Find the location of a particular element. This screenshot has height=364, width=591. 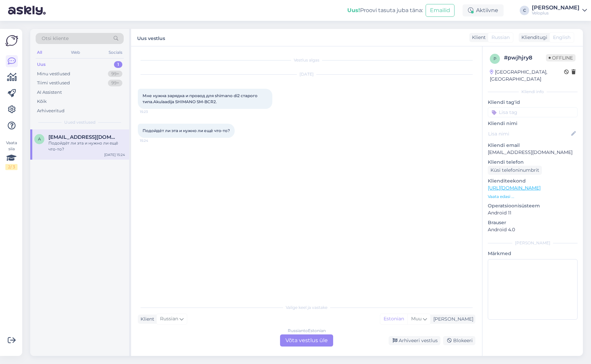

div: 2 / 3 is located at coordinates (12, 167).